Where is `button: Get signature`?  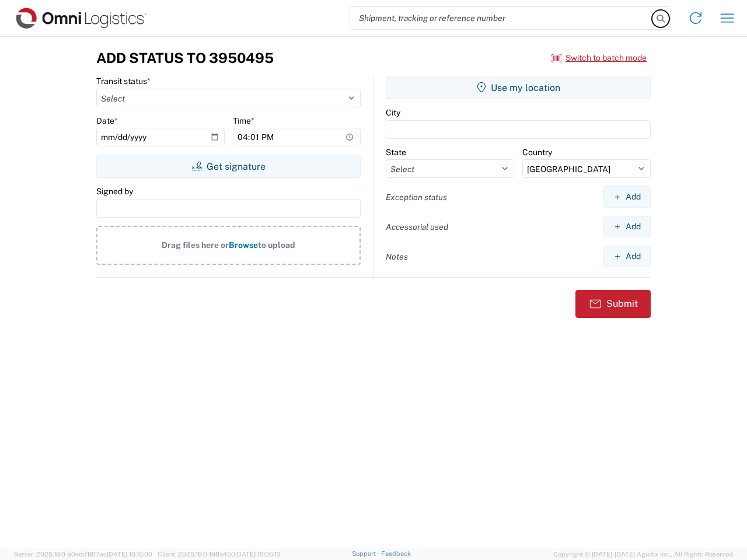
button: Get signature is located at coordinates (228, 166).